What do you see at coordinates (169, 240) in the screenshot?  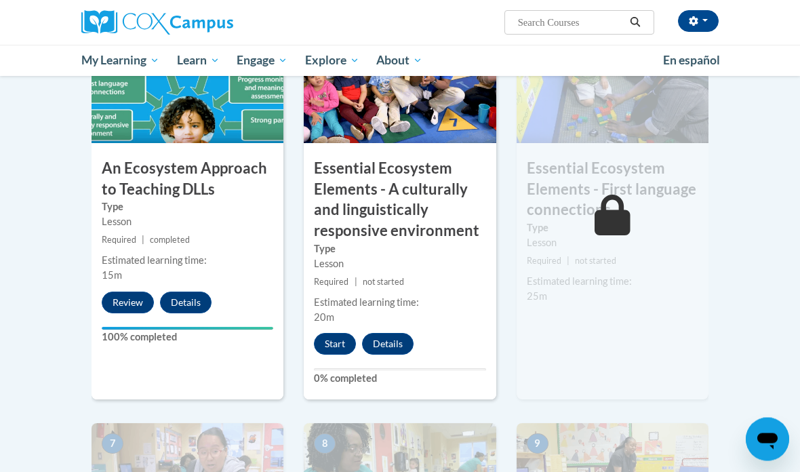 I see `span: completed` at bounding box center [169, 240].